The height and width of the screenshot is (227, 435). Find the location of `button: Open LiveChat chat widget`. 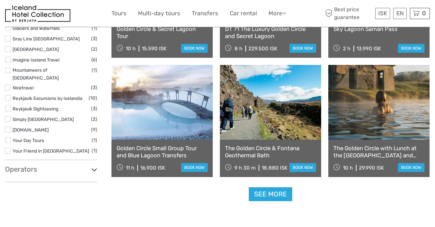

button: Open LiveChat chat widget is located at coordinates (82, 15).